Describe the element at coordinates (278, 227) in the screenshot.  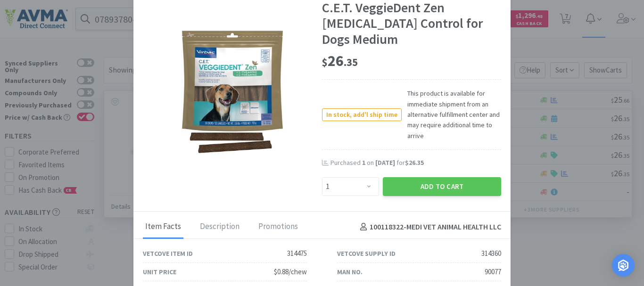
I see `div: Promotions` at that location.